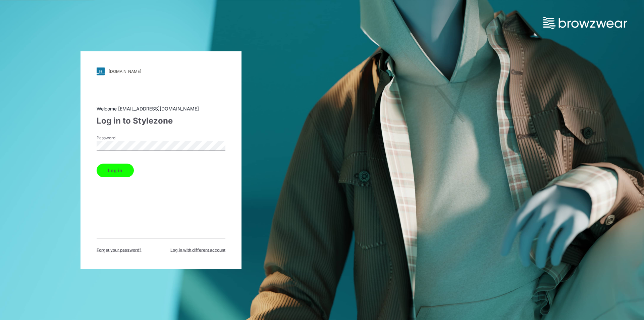 Image resolution: width=644 pixels, height=320 pixels. Describe the element at coordinates (119, 250) in the screenshot. I see `span: Forget your password?` at that location.